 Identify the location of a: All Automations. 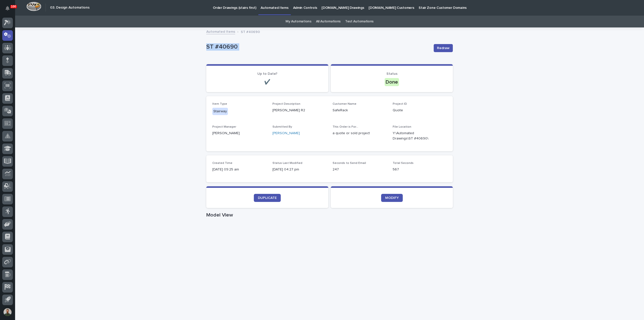
(328, 22).